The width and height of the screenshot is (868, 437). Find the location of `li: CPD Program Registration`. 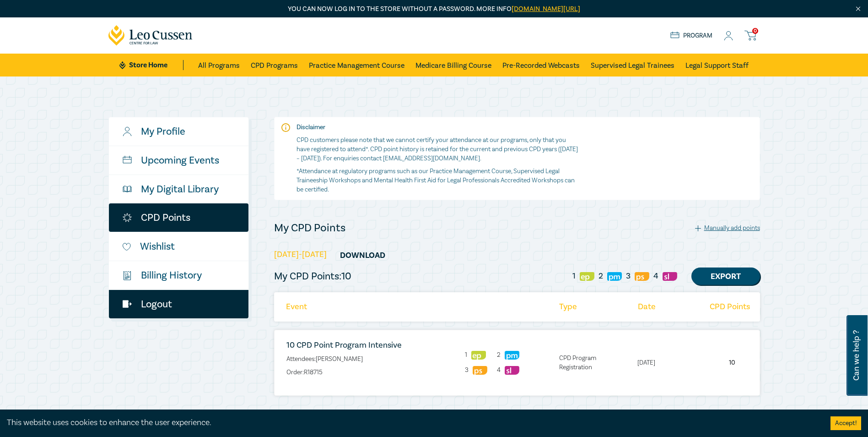

li: CPD Program Registration is located at coordinates (581, 362).